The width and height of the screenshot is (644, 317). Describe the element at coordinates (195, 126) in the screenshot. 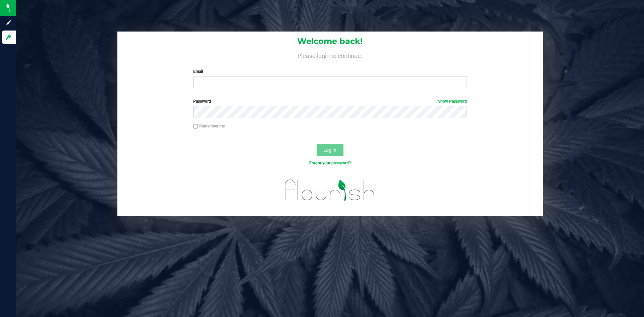

I see `input: Remember me` at that location.